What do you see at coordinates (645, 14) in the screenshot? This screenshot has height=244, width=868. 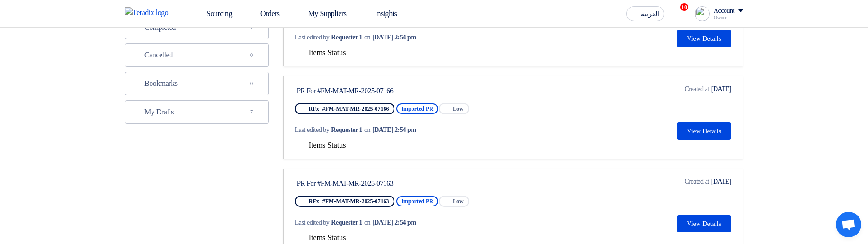 I see `button: العربية` at bounding box center [645, 14].